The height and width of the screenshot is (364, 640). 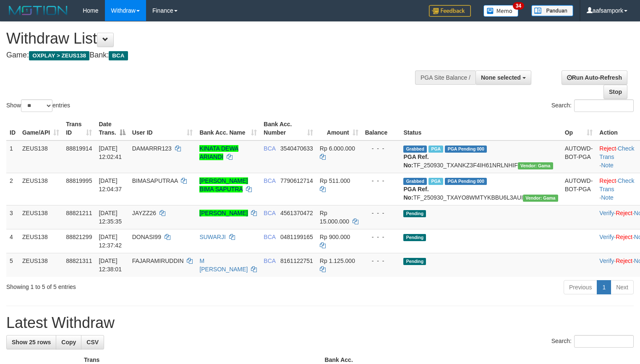 I want to click on a: SUWARJI, so click(x=212, y=237).